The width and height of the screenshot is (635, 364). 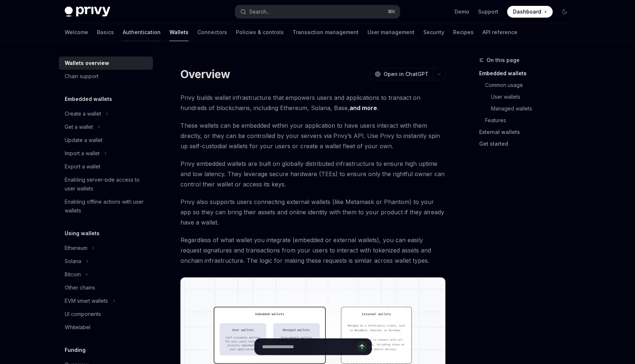 I want to click on a: User wallets, so click(x=528, y=97).